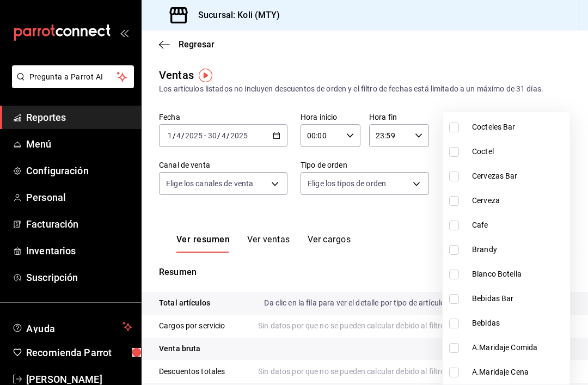 Image resolution: width=588 pixels, height=385 pixels. I want to click on span: Blanco Botella, so click(519, 274).